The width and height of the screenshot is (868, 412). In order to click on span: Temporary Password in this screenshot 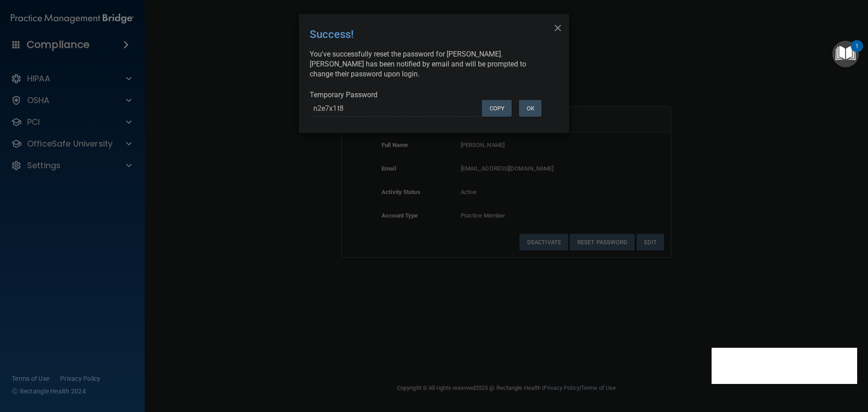, I will do `click(344, 94)`.